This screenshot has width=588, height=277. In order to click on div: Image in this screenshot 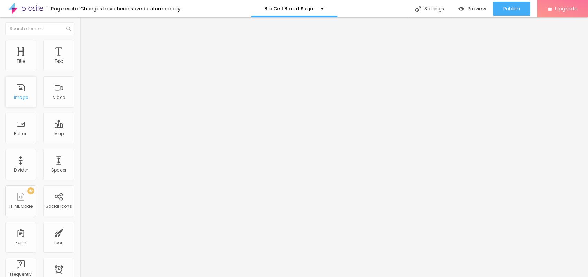, I will do `click(21, 97)`.